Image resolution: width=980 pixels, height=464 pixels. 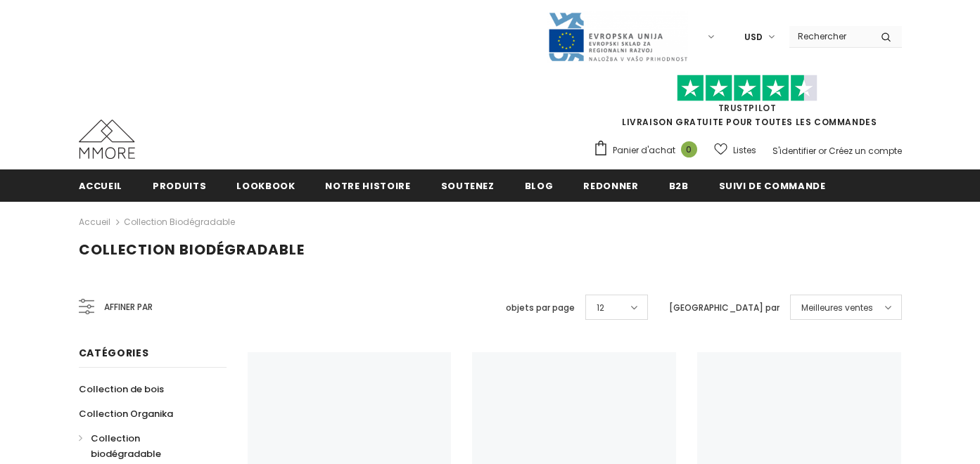 What do you see at coordinates (617, 37) in the screenshot?
I see `img: Javni Razpis` at bounding box center [617, 37].